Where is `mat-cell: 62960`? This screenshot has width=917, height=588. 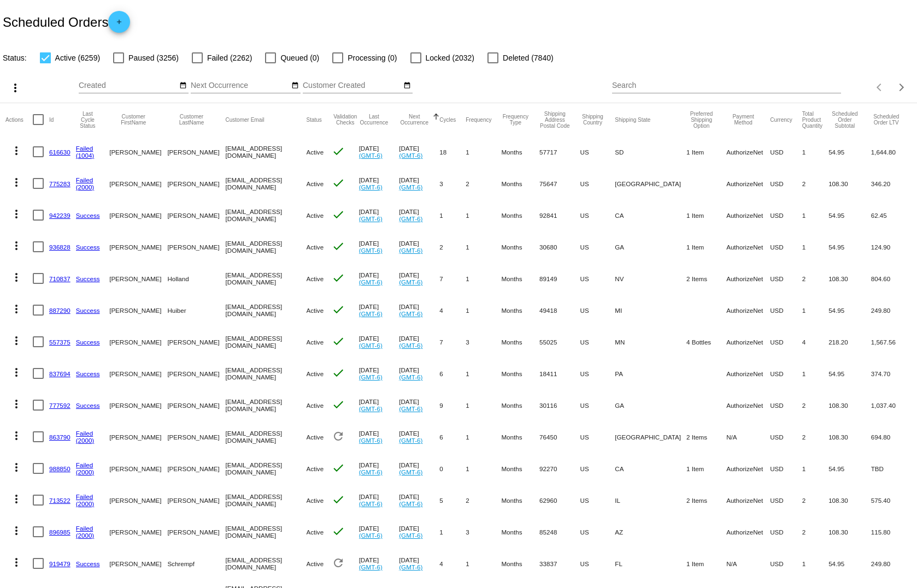
mat-cell: 62960 is located at coordinates (559, 500).